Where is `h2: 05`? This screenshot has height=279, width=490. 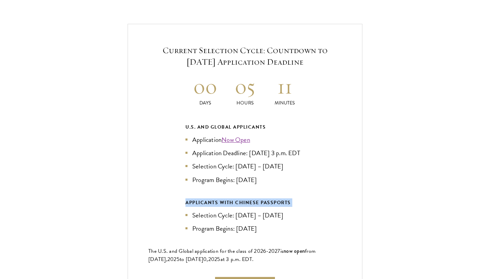 h2: 05 is located at coordinates (245, 86).